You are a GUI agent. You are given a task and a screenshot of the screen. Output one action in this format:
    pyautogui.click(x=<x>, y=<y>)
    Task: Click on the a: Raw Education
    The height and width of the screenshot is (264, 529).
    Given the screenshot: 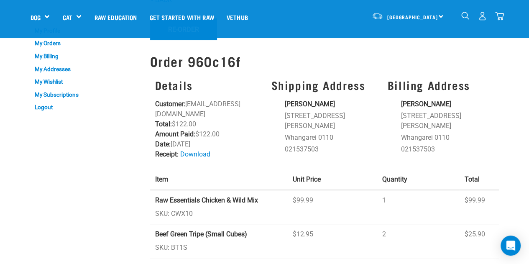 What is the action you would take?
    pyautogui.click(x=115, y=17)
    